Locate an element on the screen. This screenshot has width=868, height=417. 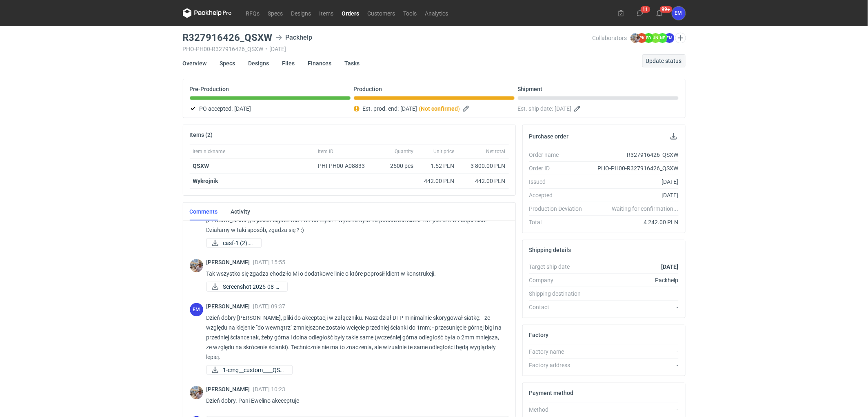
a: 1-cmg__custom____QSX... is located at coordinates (249, 370).